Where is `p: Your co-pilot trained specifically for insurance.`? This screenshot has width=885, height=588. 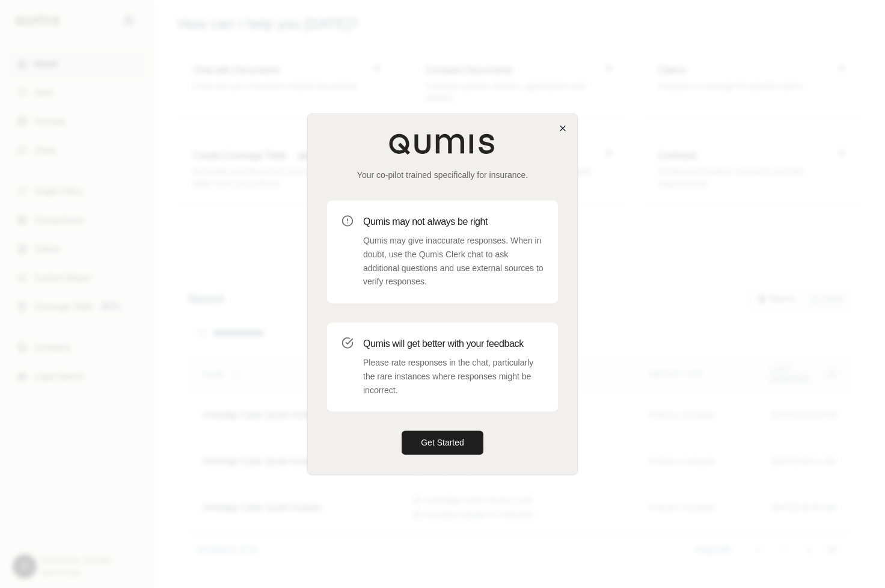
p: Your co-pilot trained specifically for insurance. is located at coordinates (442, 175).